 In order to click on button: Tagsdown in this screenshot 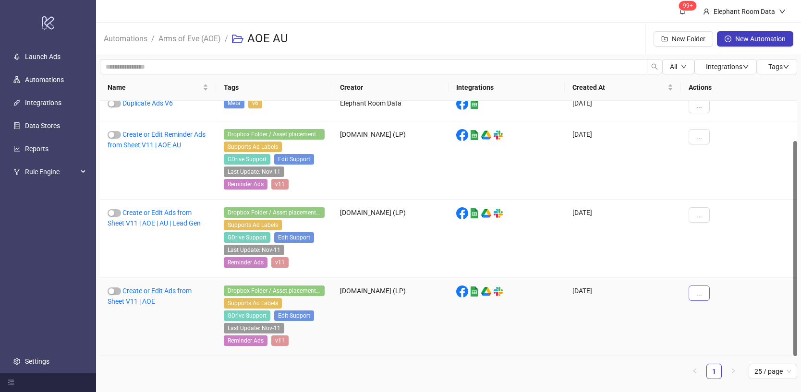, I will do `click(777, 67)`.